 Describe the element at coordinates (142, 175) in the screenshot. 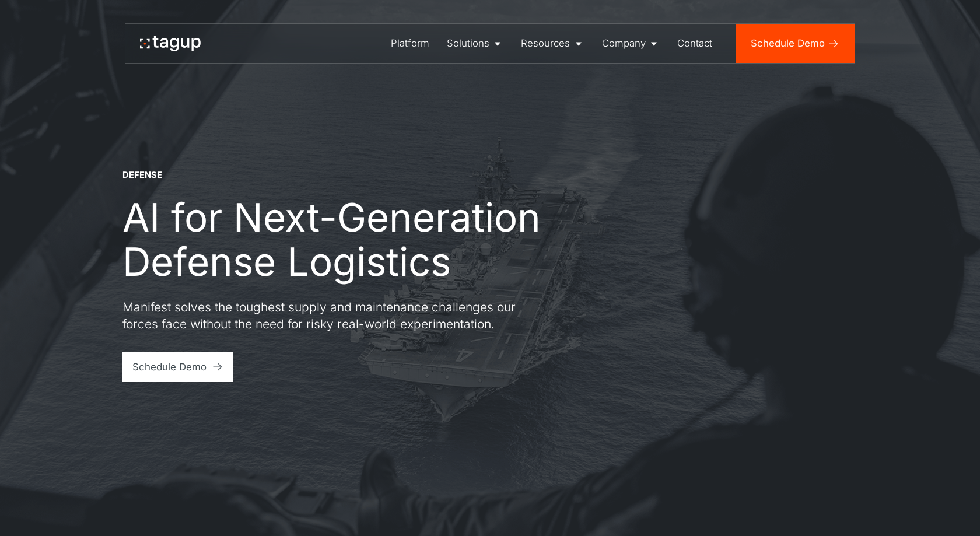

I see `div: DEFENSE` at that location.